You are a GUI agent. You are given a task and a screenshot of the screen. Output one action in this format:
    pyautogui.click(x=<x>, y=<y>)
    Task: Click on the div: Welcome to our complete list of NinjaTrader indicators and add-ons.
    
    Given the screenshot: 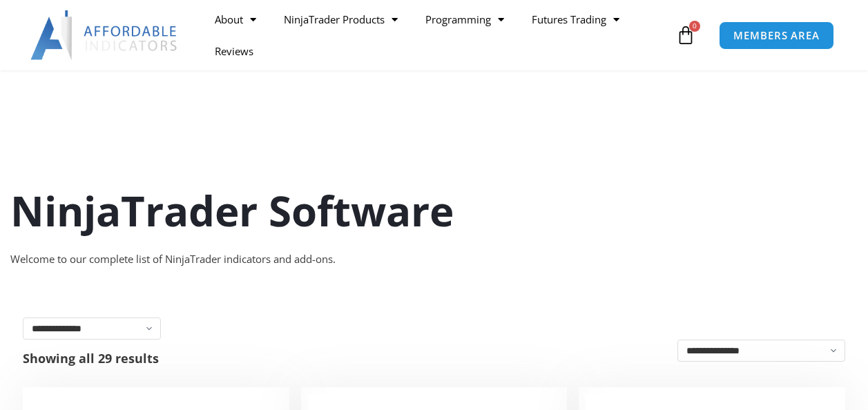 What is the action you would take?
    pyautogui.click(x=434, y=259)
    